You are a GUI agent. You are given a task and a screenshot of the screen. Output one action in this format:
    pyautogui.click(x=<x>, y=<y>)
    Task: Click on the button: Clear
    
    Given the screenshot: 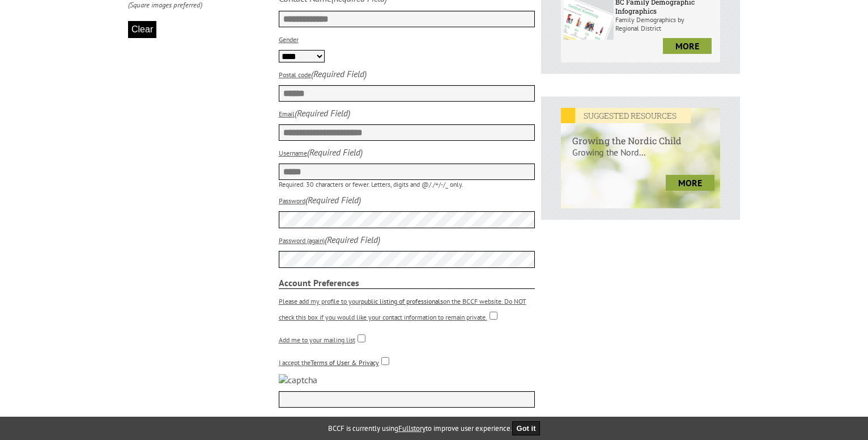 What is the action you would take?
    pyautogui.click(x=142, y=29)
    